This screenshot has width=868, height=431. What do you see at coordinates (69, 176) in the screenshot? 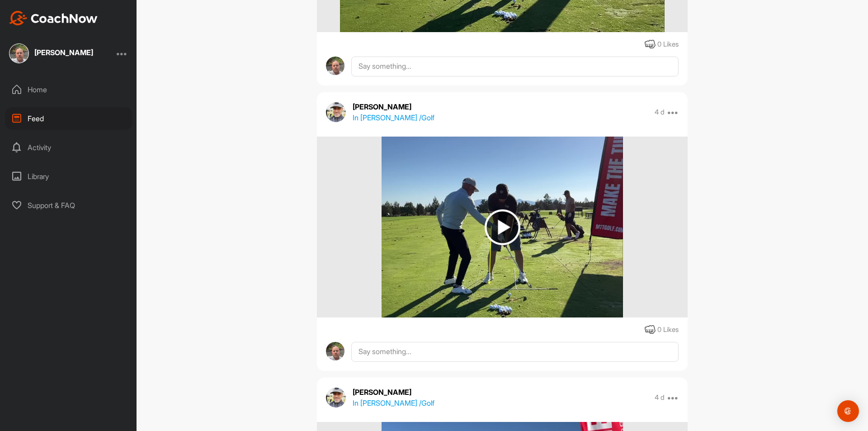
I see `div: Library` at bounding box center [69, 176].